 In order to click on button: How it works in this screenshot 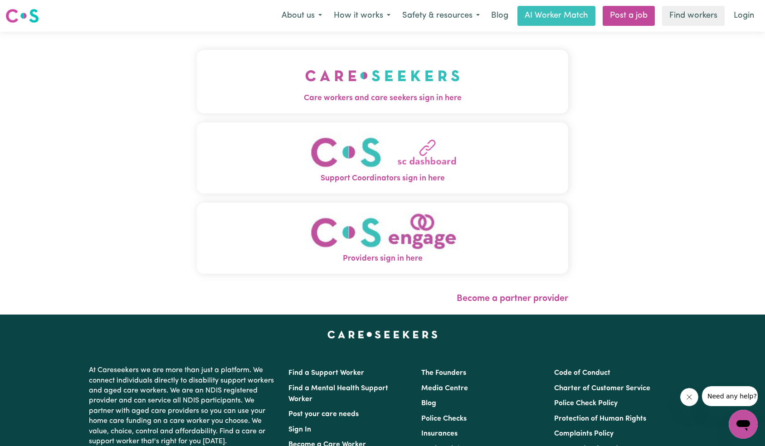, I will do `click(362, 16)`.